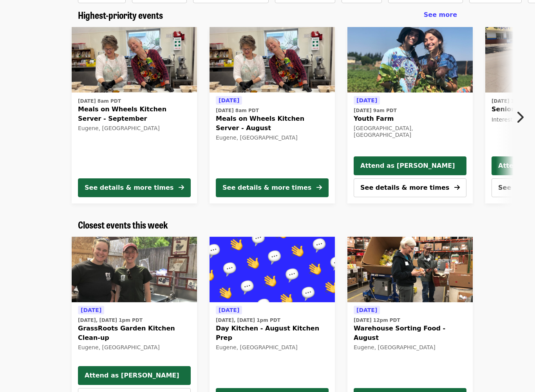 The height and width of the screenshot is (392, 535). What do you see at coordinates (410, 119) in the screenshot?
I see `span: Youth Farm` at bounding box center [410, 119].